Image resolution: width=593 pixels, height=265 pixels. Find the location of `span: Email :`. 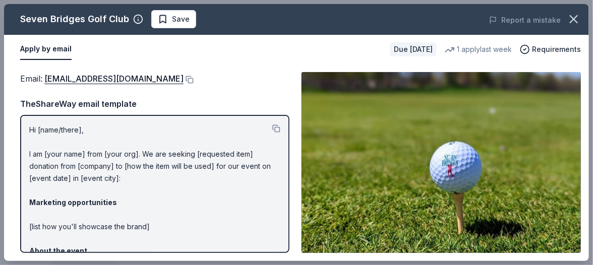

span: Email : is located at coordinates (102, 79).